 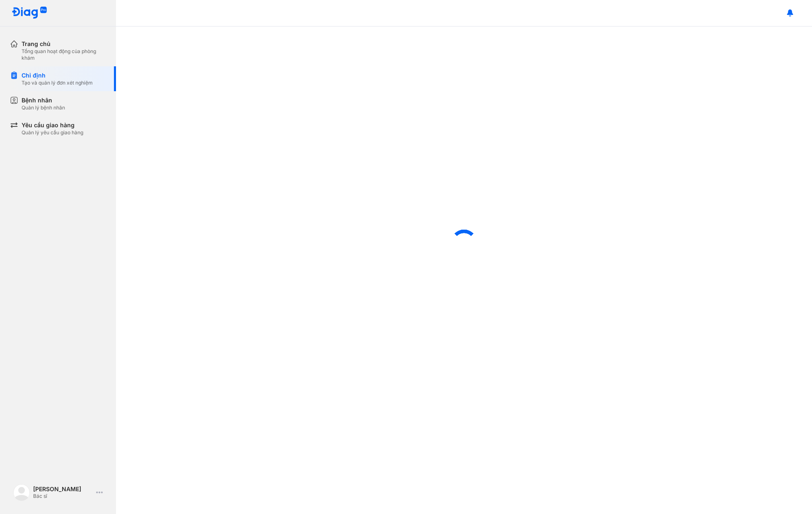 I want to click on div: Quản lý bệnh nhân, so click(x=43, y=108).